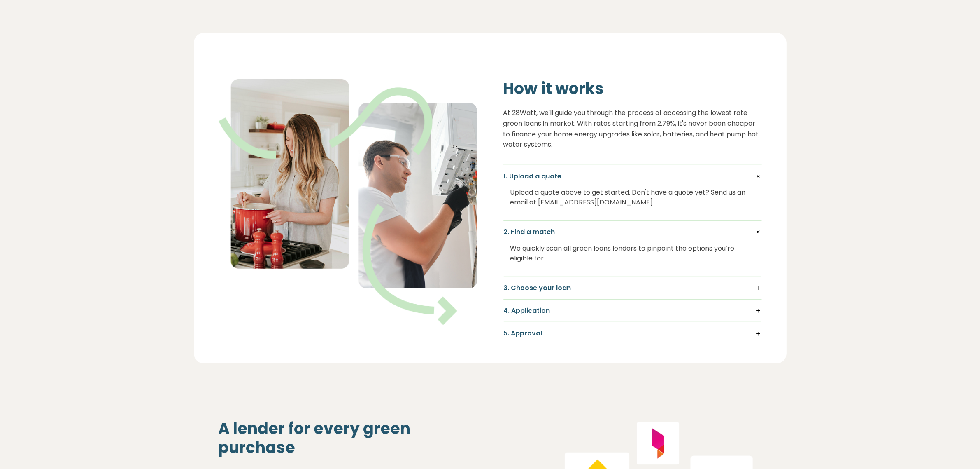  I want to click on h5: 2. Find a match, so click(633, 232).